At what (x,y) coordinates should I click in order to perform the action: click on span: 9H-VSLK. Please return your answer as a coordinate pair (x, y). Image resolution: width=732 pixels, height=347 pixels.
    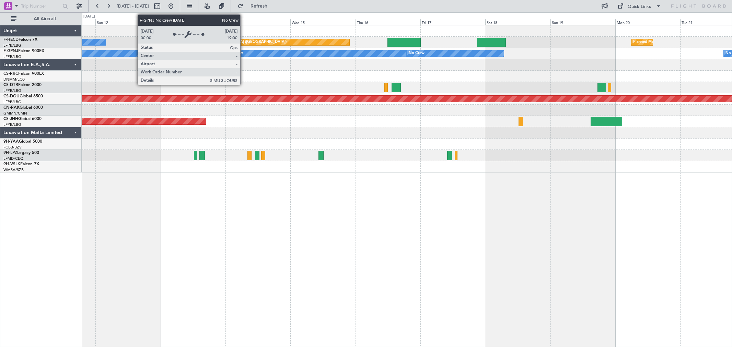
    Looking at the image, I should click on (12, 164).